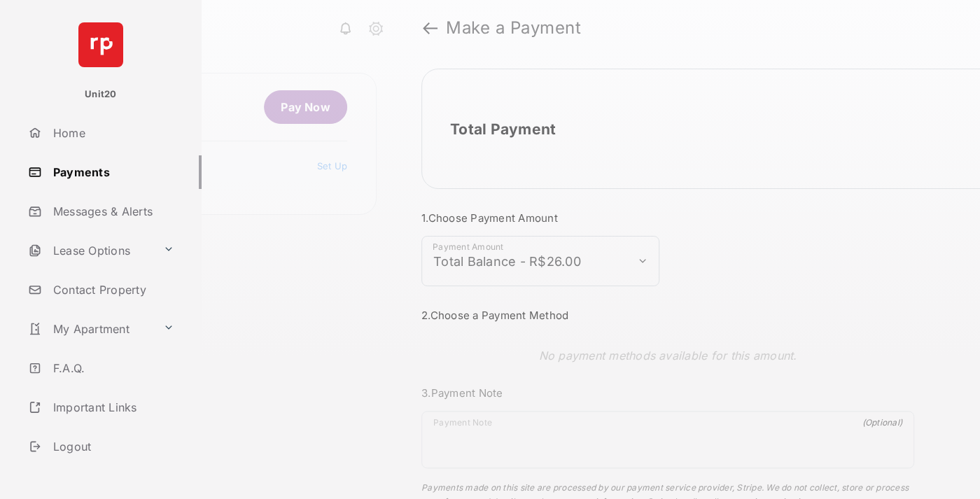  I want to click on a: F.A.Q., so click(112, 368).